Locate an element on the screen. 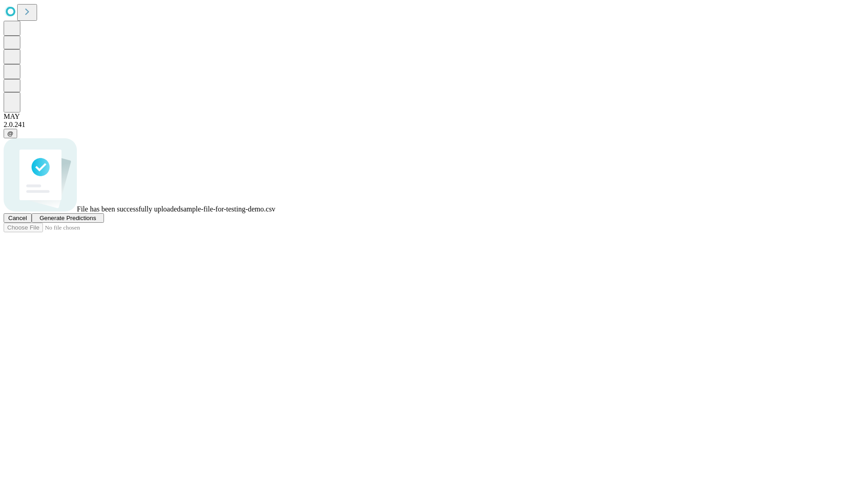 The height and width of the screenshot is (488, 868). button: Cancel is located at coordinates (17, 218).